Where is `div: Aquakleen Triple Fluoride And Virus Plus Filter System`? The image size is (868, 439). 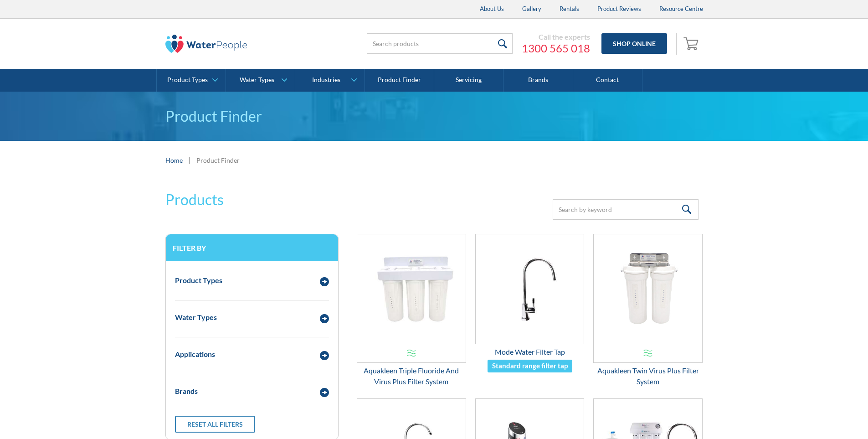 div: Aquakleen Triple Fluoride And Virus Plus Filter System is located at coordinates (411, 376).